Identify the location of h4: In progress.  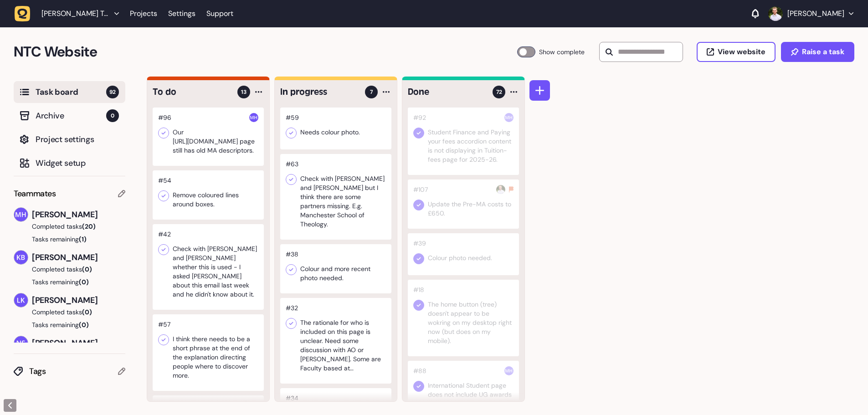
(319, 92).